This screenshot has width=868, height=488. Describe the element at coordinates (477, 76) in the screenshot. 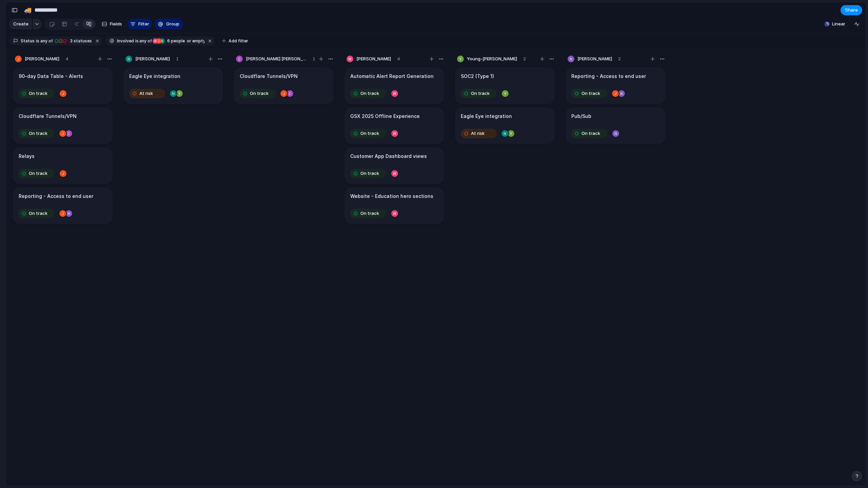

I see `h1: SOC2 (Type 1)` at that location.